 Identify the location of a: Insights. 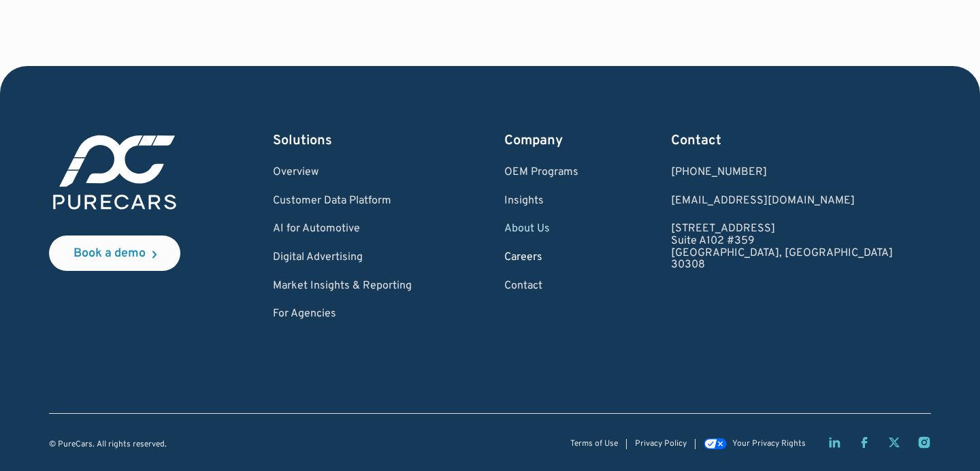
(541, 201).